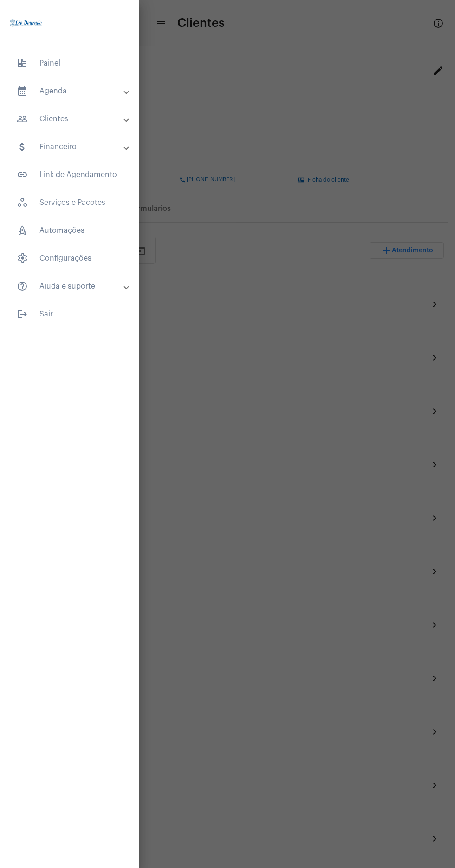 Image resolution: width=455 pixels, height=868 pixels. What do you see at coordinates (70, 259) in the screenshot?
I see `span: Configurações` at bounding box center [70, 259].